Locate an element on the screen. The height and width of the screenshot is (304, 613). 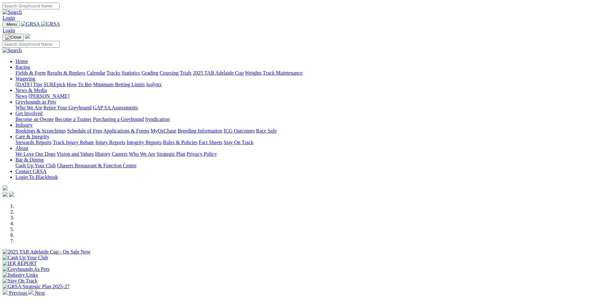
div: Bar & Dining is located at coordinates (313, 166).